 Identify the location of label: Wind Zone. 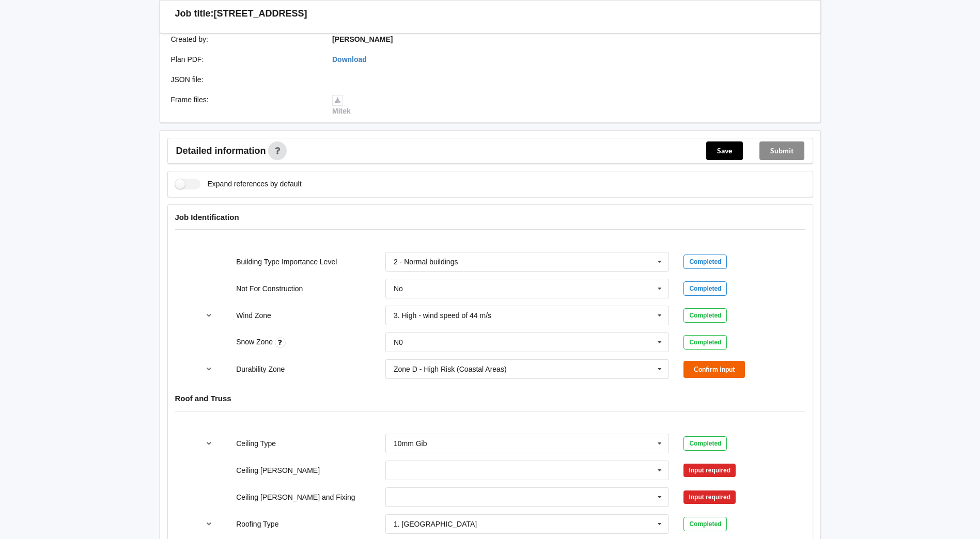
(253, 316).